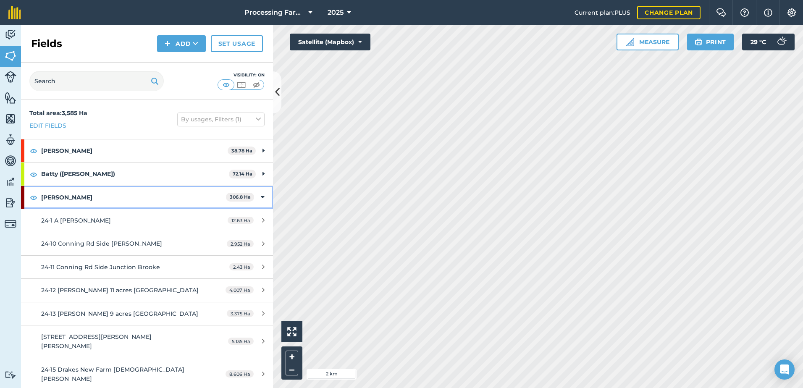 The width and height of the screenshot is (803, 388). What do you see at coordinates (15, 13) in the screenshot?
I see `img: fieldmargin Logo` at bounding box center [15, 13].